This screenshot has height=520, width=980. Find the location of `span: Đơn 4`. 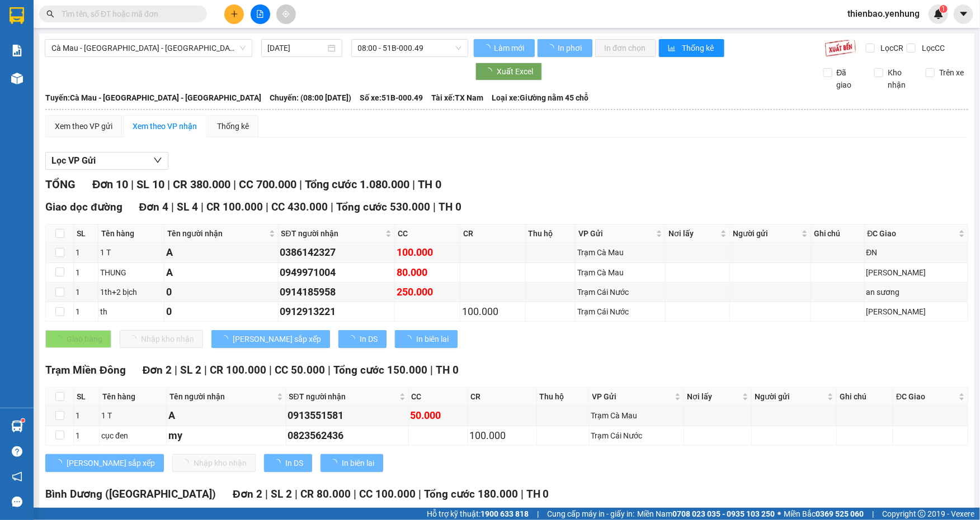

span: Đơn 4 is located at coordinates (154, 206).